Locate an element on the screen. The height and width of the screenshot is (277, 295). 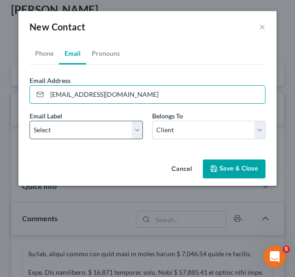
span: New Contact is located at coordinates (57, 27).